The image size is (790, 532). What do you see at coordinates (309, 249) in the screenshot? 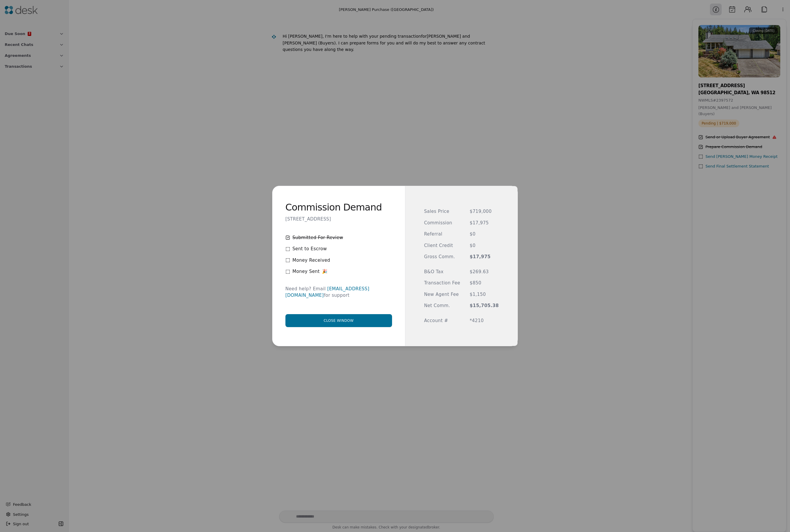
I see `span: Sent to Escrow` at bounding box center [309, 249].